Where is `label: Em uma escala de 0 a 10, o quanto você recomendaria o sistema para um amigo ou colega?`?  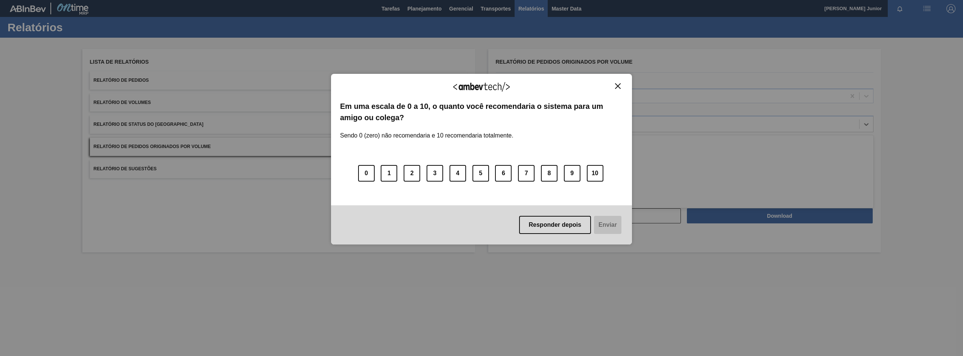
label: Em uma escala de 0 a 10, o quanto você recomendaria o sistema para um amigo ou colega? is located at coordinates (482, 112).